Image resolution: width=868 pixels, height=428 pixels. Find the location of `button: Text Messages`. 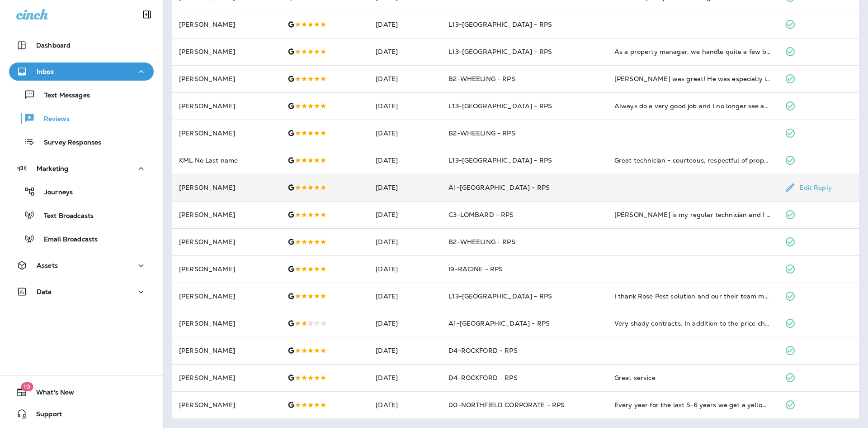

button: Text Messages is located at coordinates (81, 94).